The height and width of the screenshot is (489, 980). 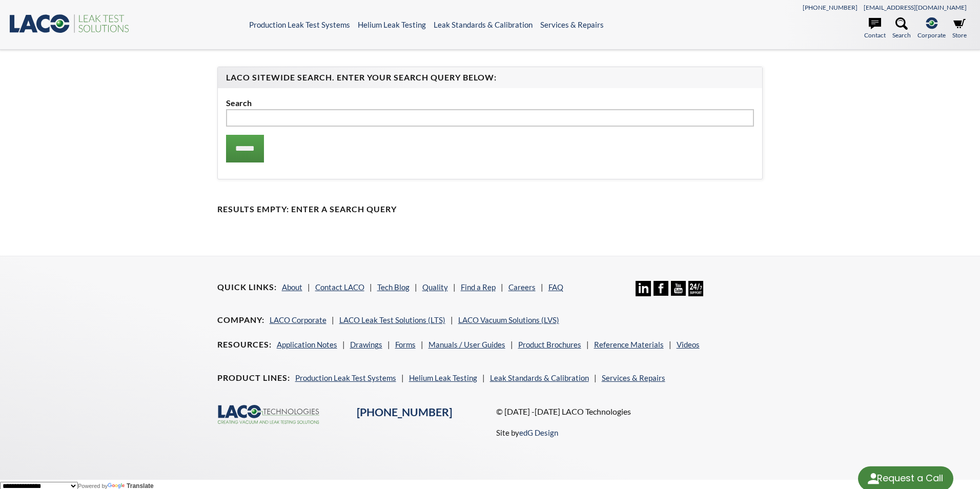 I want to click on a: Videos, so click(x=688, y=344).